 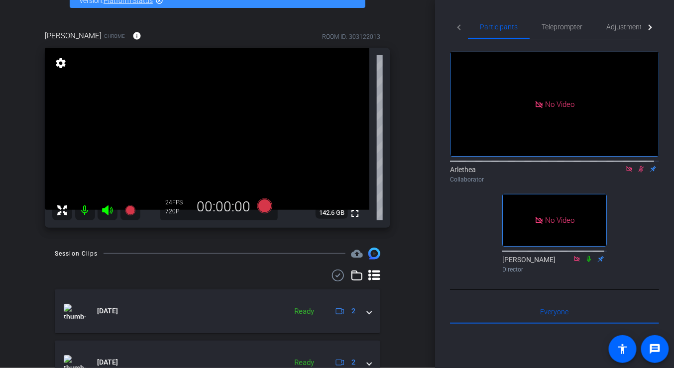 What do you see at coordinates (555, 174) in the screenshot?
I see `div: Arlethea` at bounding box center [555, 174].